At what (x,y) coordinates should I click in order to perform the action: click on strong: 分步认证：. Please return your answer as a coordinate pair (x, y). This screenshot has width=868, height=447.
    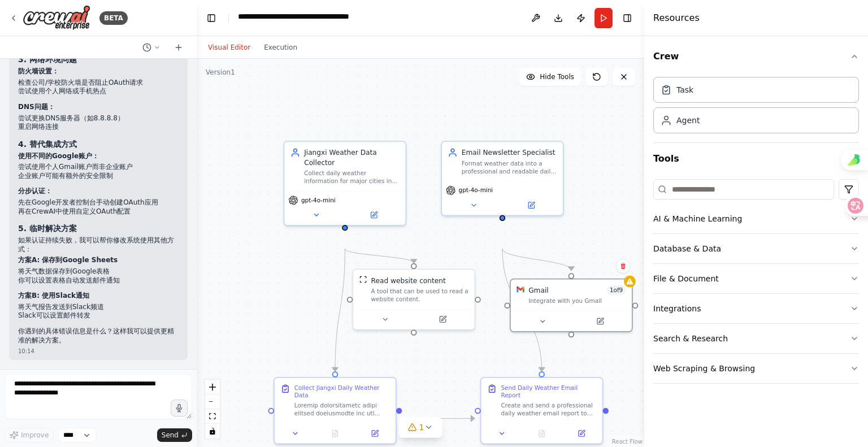
    Looking at the image, I should click on (35, 191).